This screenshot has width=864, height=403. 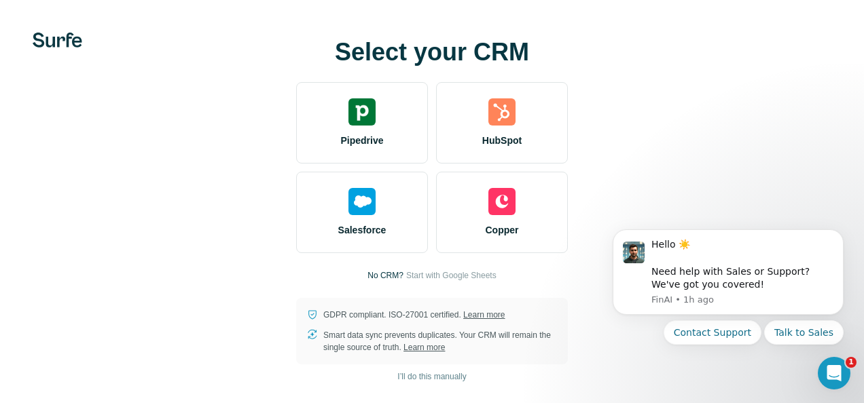 What do you see at coordinates (502, 202) in the screenshot?
I see `img: copper's logo` at bounding box center [502, 202].